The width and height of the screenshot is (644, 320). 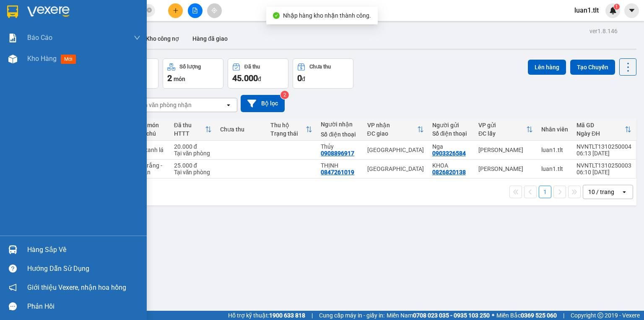 What do you see at coordinates (193, 147) in the screenshot?
I see `div: 20.000 đ` at bounding box center [193, 147].